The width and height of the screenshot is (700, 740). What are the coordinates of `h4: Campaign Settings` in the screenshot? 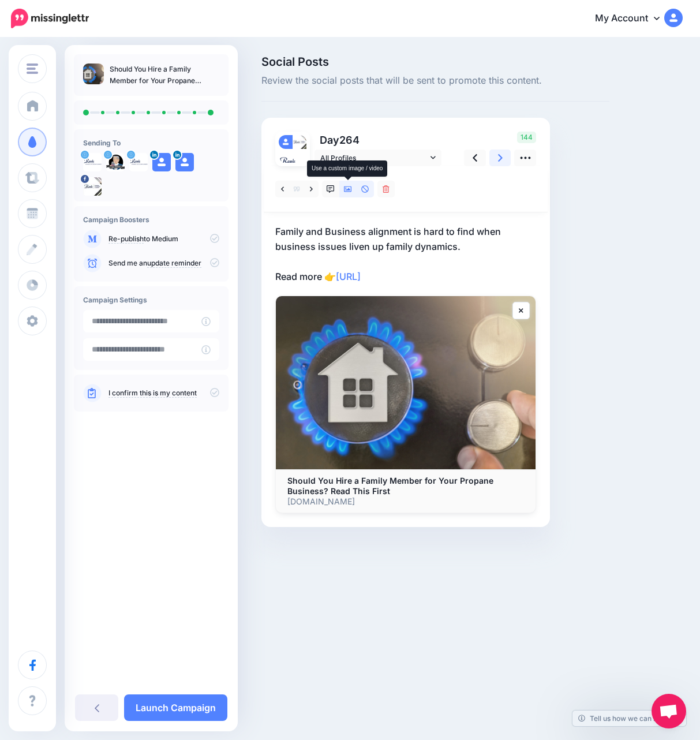 It's located at (151, 300).